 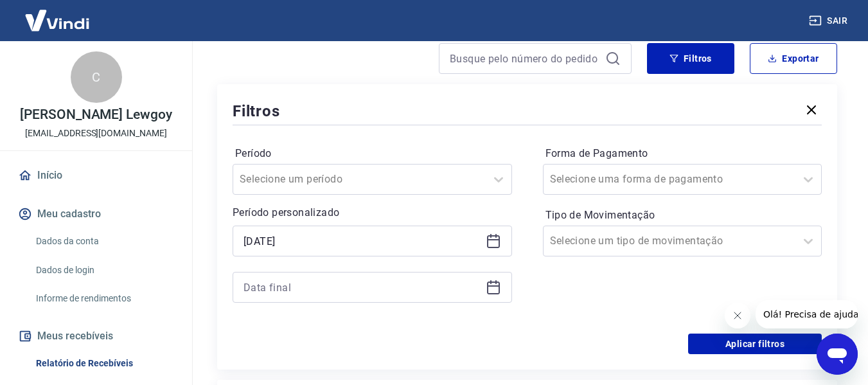 I want to click on button: Aplicar filtros, so click(x=754, y=344).